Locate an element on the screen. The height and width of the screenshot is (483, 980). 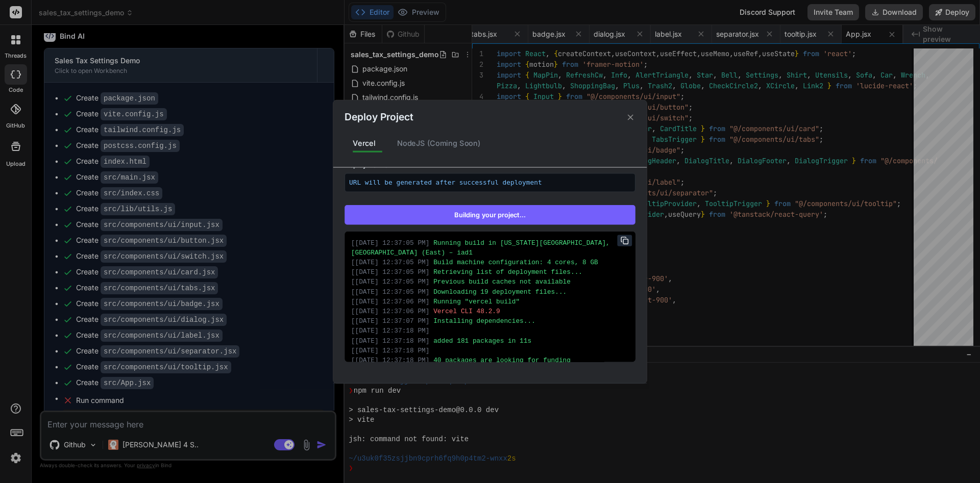
h2: Deploy Project is located at coordinates (379, 117).